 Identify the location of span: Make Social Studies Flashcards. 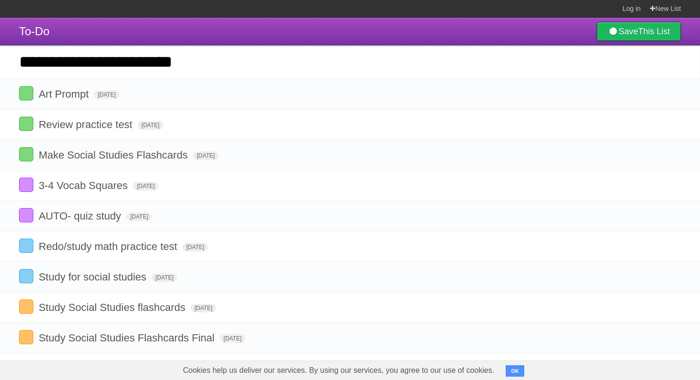
(114, 155).